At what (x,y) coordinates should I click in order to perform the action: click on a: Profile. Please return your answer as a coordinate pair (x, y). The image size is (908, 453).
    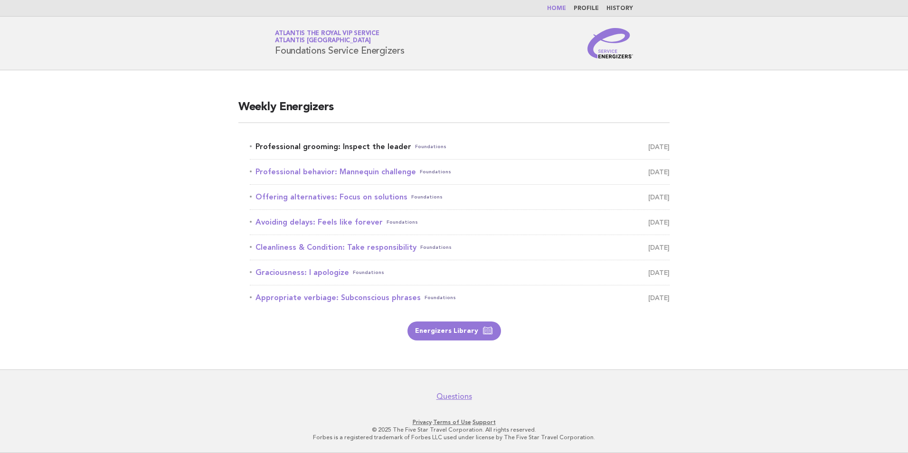
    Looking at the image, I should click on (586, 9).